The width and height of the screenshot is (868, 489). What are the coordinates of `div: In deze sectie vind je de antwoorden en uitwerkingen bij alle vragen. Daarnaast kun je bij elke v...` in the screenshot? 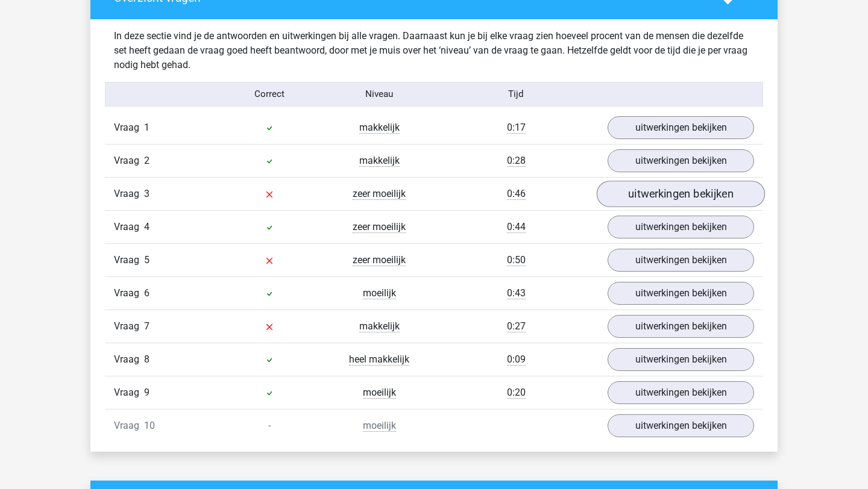 It's located at (434, 50).